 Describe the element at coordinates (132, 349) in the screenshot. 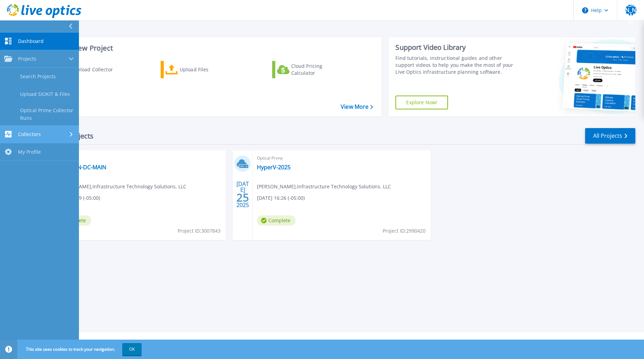

I see `button: OK` at that location.